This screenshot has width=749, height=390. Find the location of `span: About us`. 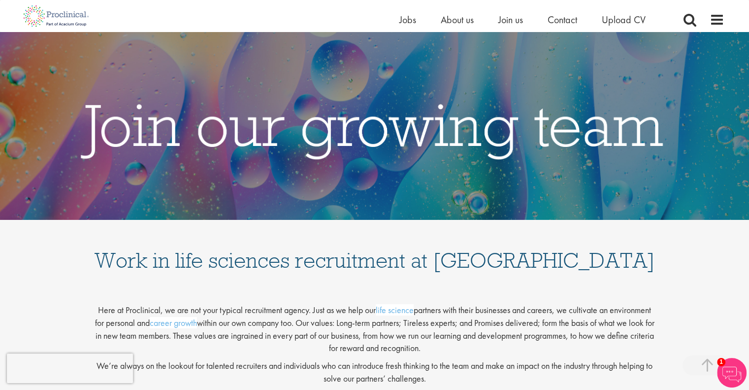

span: About us is located at coordinates (457, 20).